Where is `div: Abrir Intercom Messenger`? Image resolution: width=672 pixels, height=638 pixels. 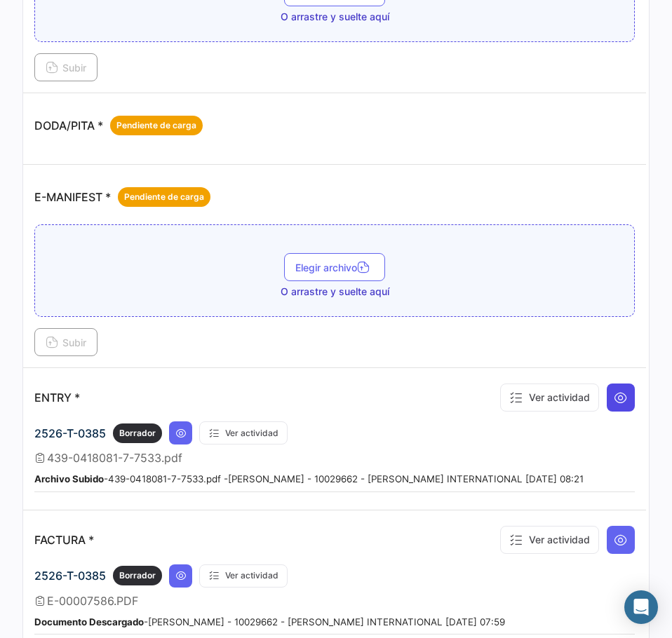 div: Abrir Intercom Messenger is located at coordinates (641, 607).